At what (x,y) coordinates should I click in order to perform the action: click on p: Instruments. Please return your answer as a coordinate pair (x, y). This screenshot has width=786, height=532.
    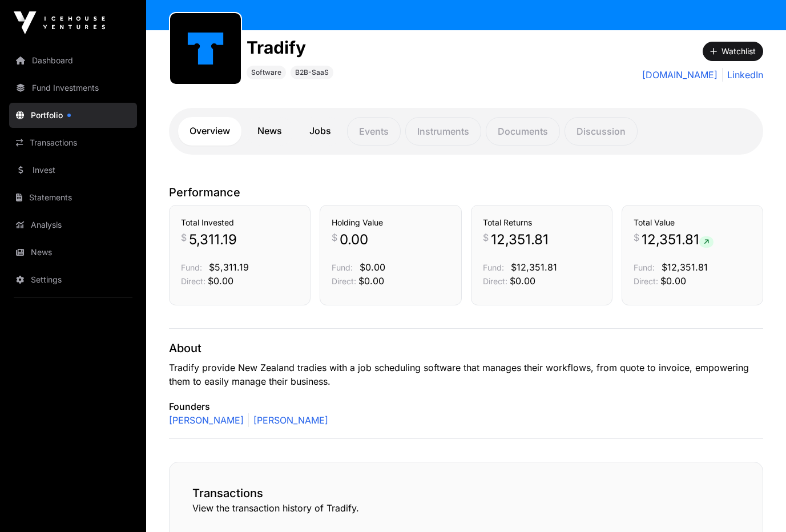
    Looking at the image, I should click on (443, 131).